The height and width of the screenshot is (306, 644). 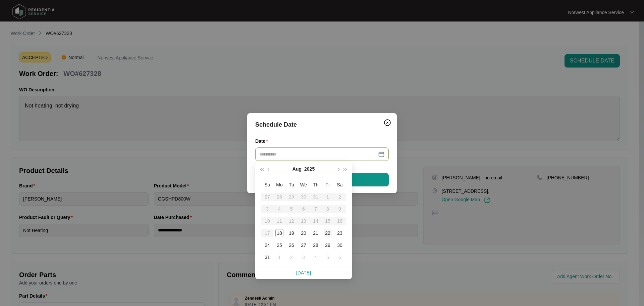 I want to click on div: Schedule Date, so click(x=322, y=124).